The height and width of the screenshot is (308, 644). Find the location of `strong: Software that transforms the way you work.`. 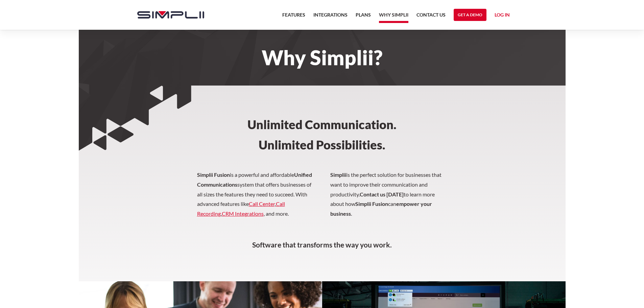

strong: Software that transforms the way you work. is located at coordinates (322, 245).